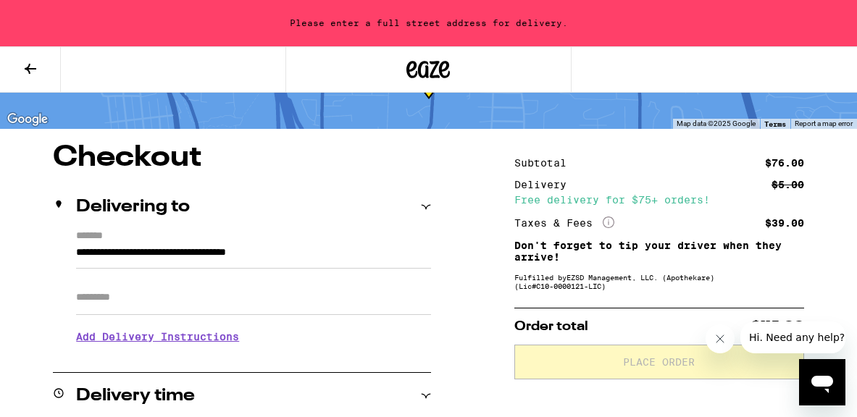  I want to click on a: Open this area in Google Maps (opens a new window), so click(28, 120).